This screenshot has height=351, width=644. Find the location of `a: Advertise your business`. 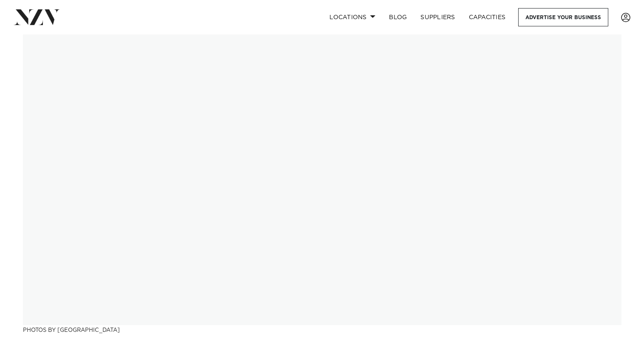

a: Advertise your business is located at coordinates (563, 17).